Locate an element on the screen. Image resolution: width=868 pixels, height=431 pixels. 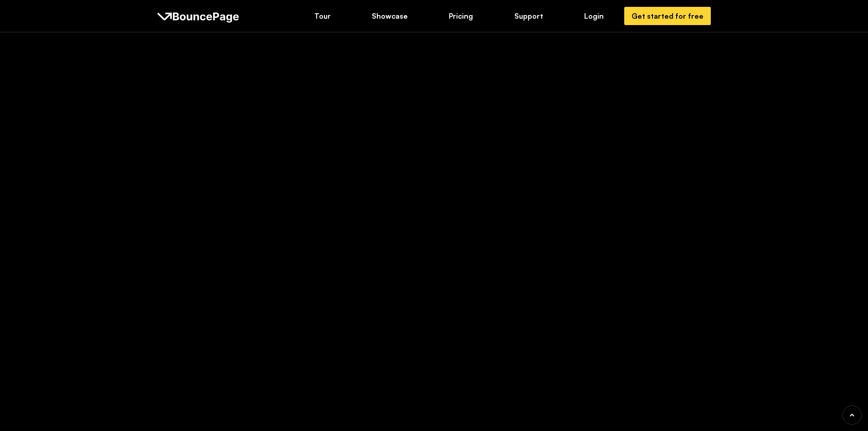
a: Login is located at coordinates (594, 16).